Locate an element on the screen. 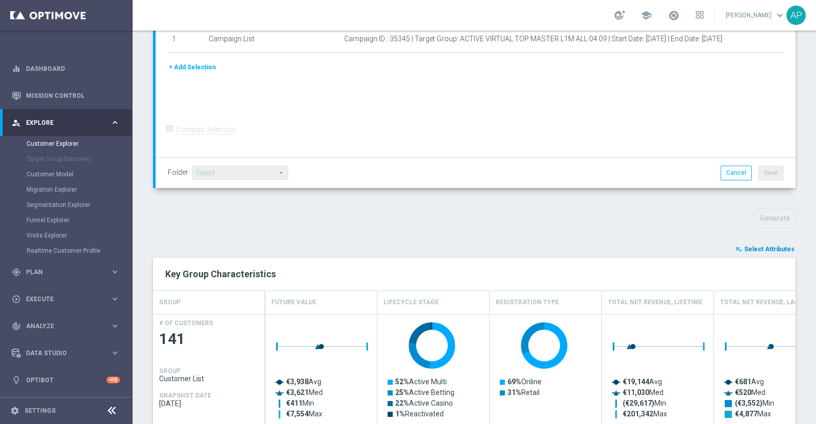 This screenshot has width=816, height=424. div: Plan is located at coordinates (61, 272).